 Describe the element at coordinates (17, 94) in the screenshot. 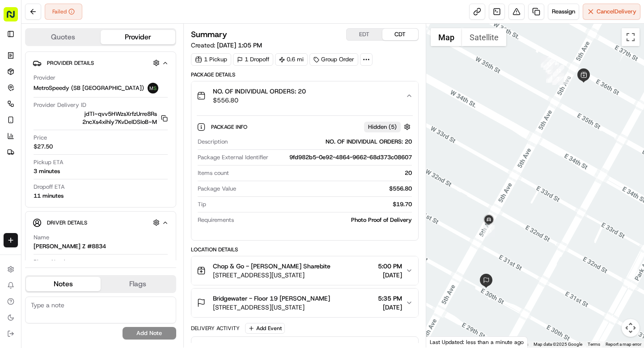

I see `img: 1736555255976-a54dd68f-1ca7-489b-9aae-adbdc363a1c4` at that location.